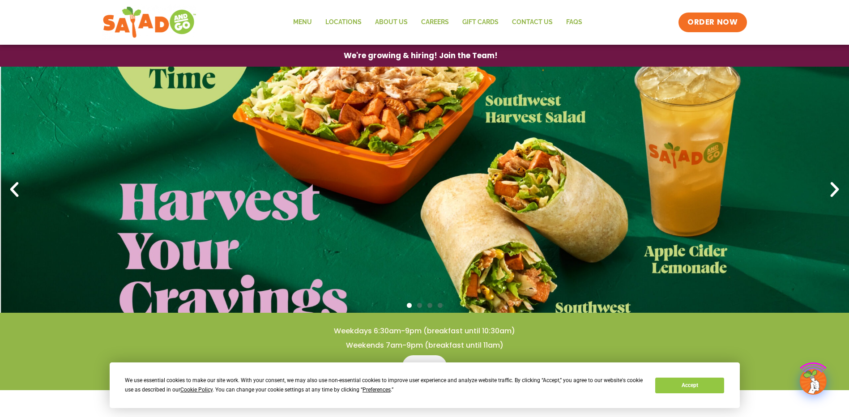 This screenshot has height=417, width=849. Describe the element at coordinates (421, 56) in the screenshot. I see `span: We're growing & hiring! Join the Team!` at that location.